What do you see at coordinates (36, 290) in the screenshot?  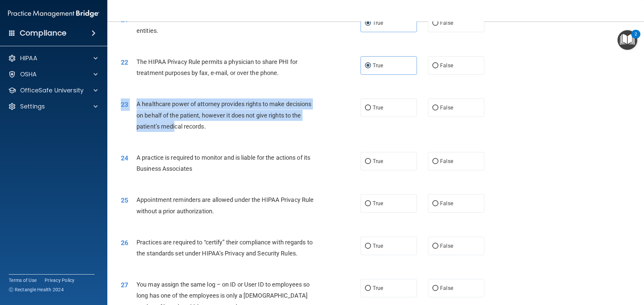 I see `span: Ⓒ Rectangle Health 2024` at bounding box center [36, 290].